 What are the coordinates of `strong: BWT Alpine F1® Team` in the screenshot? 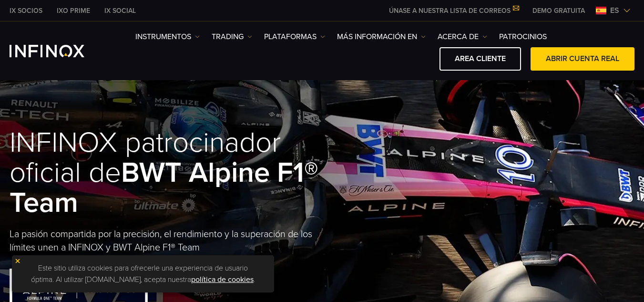 It's located at (164, 187).